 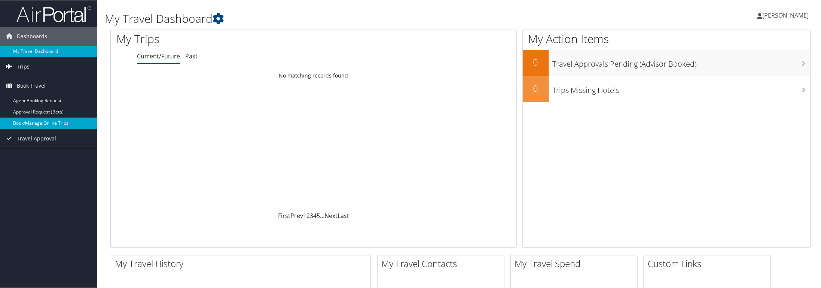 I want to click on a: Last, so click(x=343, y=215).